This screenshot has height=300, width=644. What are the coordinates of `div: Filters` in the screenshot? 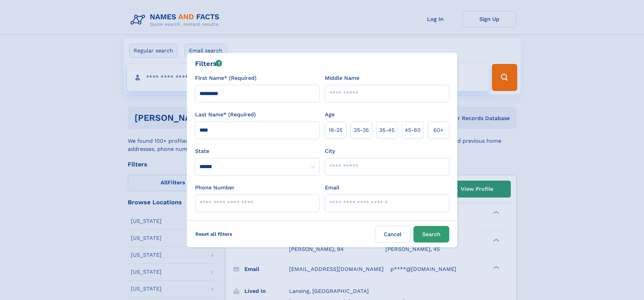 It's located at (209, 63).